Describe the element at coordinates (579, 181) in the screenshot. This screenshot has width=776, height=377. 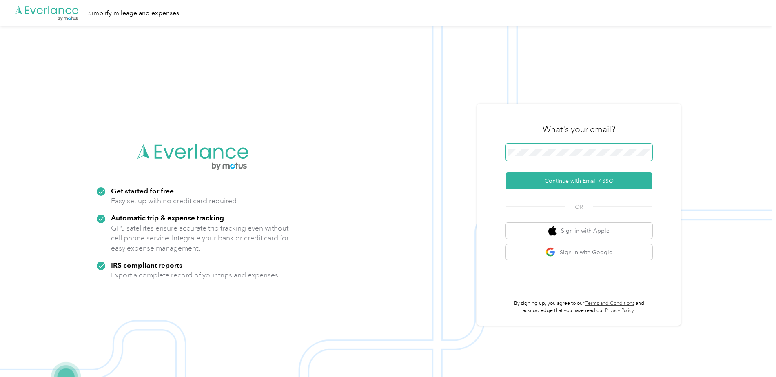
I see `button: Continue with Email / SSO` at that location.